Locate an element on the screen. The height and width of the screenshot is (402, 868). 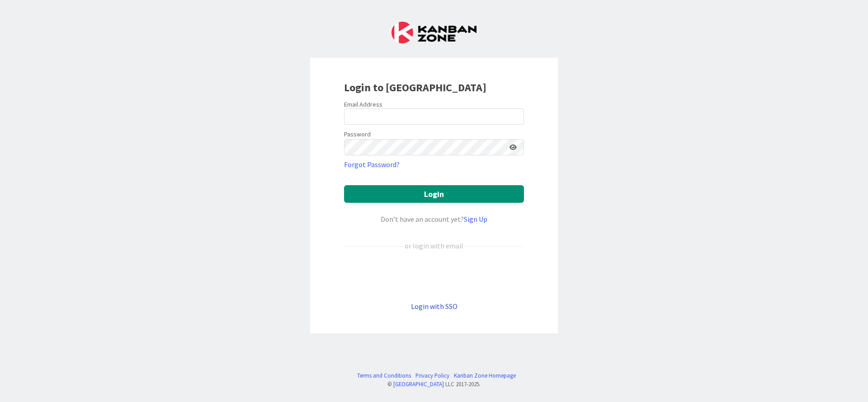
a: Privacy Policy is located at coordinates (432, 375).